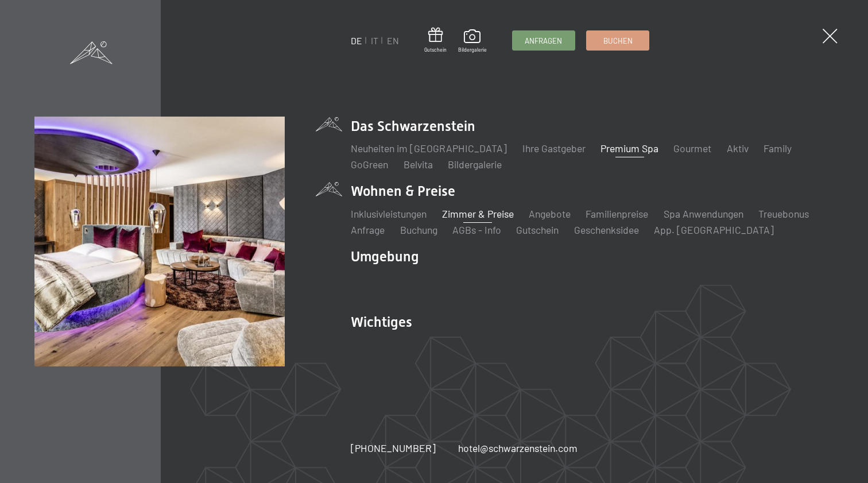  What do you see at coordinates (703, 213) in the screenshot?
I see `a: Spa Anwendungen` at bounding box center [703, 213].